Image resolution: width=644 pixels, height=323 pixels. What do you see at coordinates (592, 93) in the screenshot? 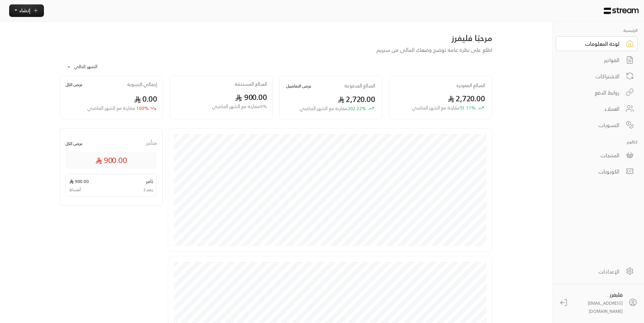
I see `div: روابط الدفع` at bounding box center [592, 93].